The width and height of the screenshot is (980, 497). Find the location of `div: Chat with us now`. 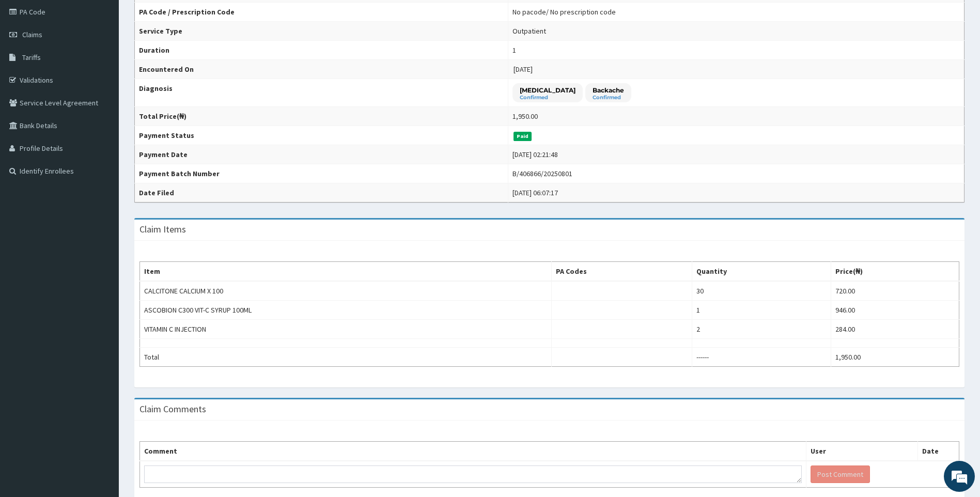

div: Chat with us now is located at coordinates (114, 64).